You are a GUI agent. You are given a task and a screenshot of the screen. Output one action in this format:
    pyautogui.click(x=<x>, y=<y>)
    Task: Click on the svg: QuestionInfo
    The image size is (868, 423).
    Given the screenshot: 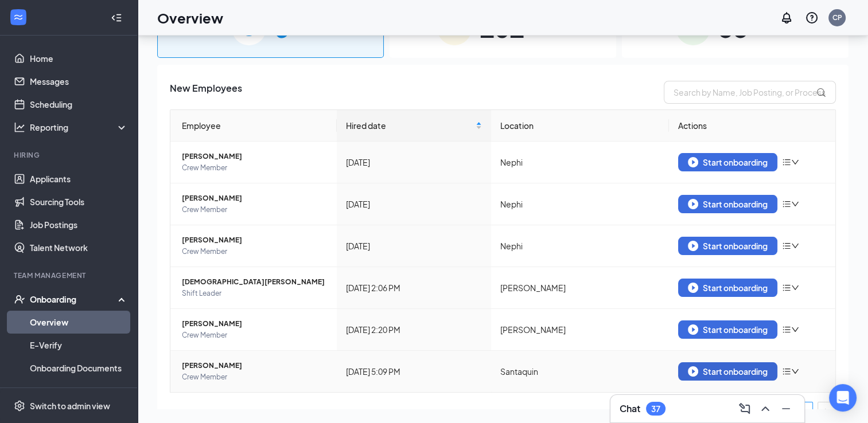 What is the action you would take?
    pyautogui.click(x=812, y=18)
    